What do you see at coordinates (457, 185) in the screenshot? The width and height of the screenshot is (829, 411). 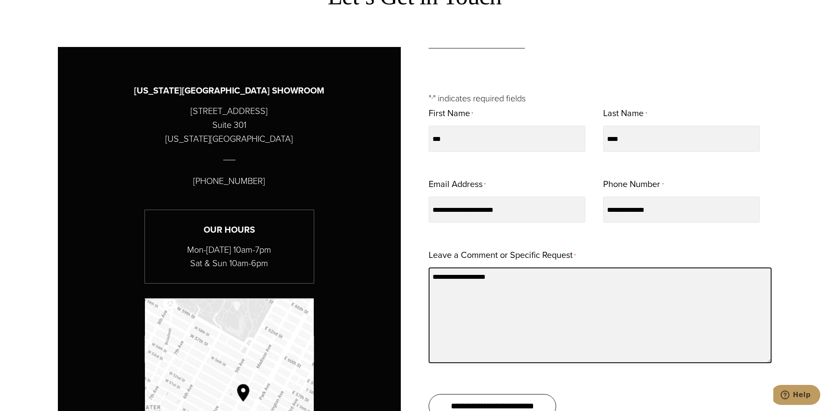 I see `label: Email Address` at bounding box center [457, 185].